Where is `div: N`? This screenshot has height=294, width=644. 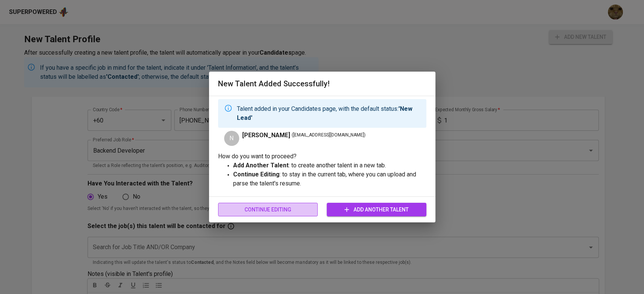 div: N is located at coordinates (232, 138).